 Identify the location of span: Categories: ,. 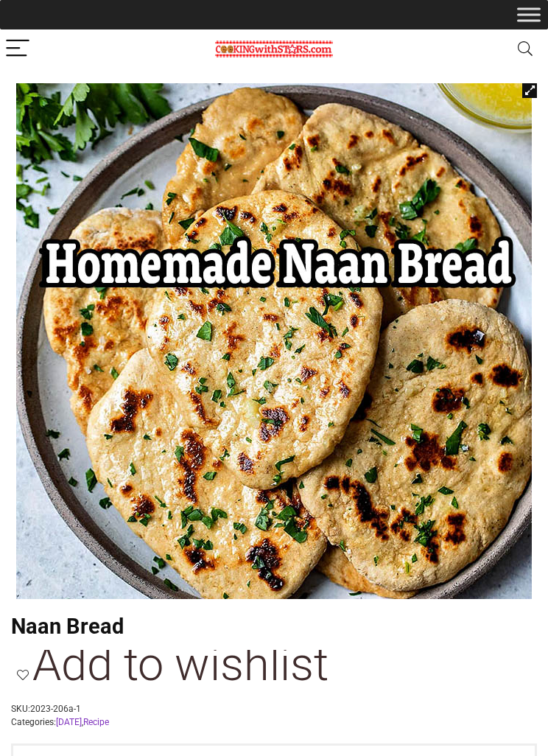
(274, 722).